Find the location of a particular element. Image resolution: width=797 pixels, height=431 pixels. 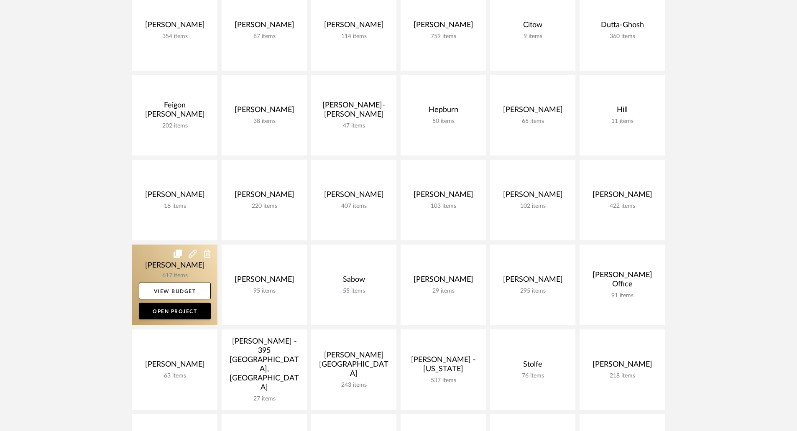

div: 9 items is located at coordinates (533, 36).